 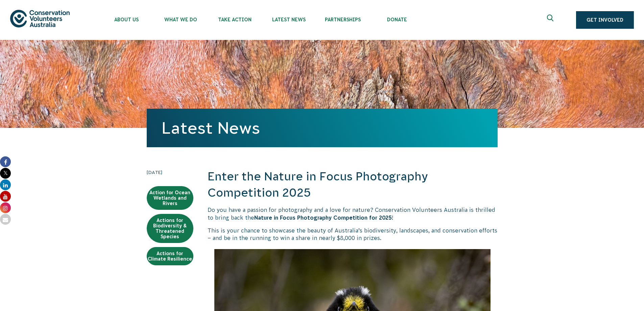 What do you see at coordinates (170, 198) in the screenshot?
I see `a: Action for Ocean Wetlands and Rivers` at bounding box center [170, 198].